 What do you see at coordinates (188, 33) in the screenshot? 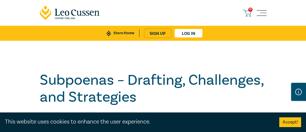
I see `a: Log in` at bounding box center [188, 33].